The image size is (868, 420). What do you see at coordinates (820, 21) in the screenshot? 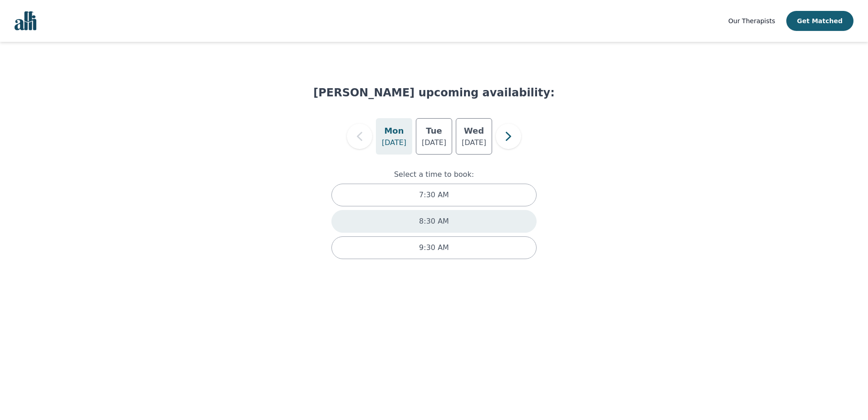
I see `button: Get Matched` at bounding box center [820, 21].